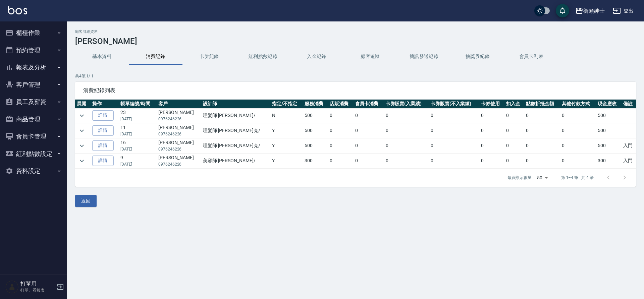  I want to click on button: 簡訊發送紀錄, so click(424, 57).